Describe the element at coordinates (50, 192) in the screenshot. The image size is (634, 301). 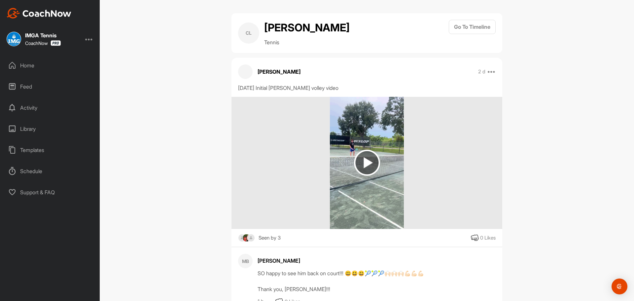
I see `div: Support & FAQ` at that location.